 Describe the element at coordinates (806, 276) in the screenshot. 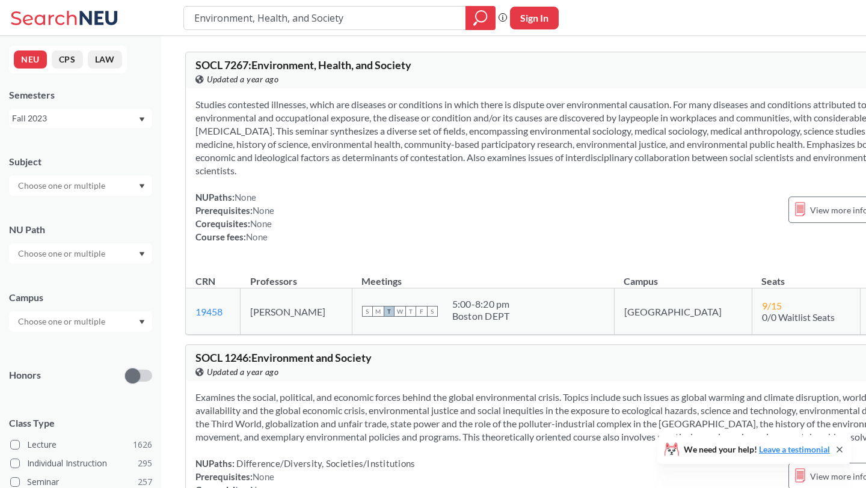

I see `th: Seats` at that location.